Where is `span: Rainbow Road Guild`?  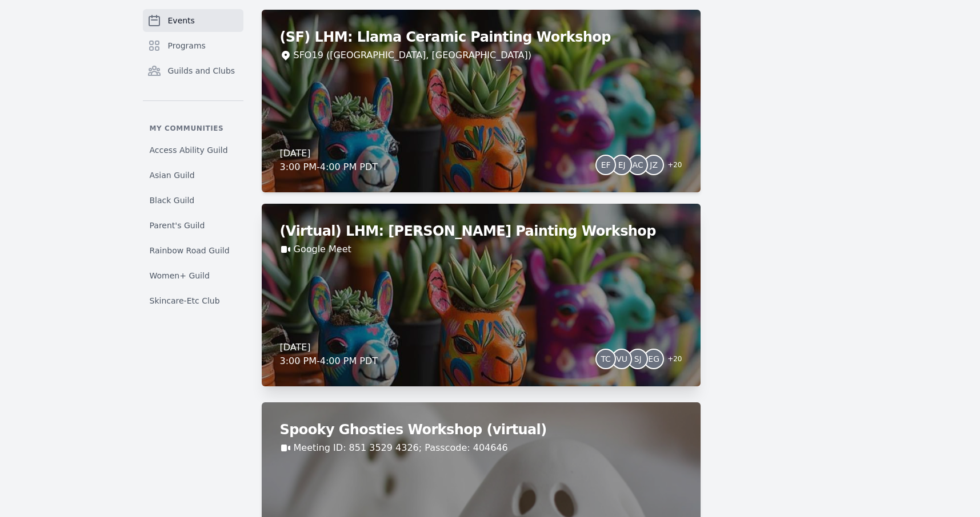
span: Rainbow Road Guild is located at coordinates (190, 251).